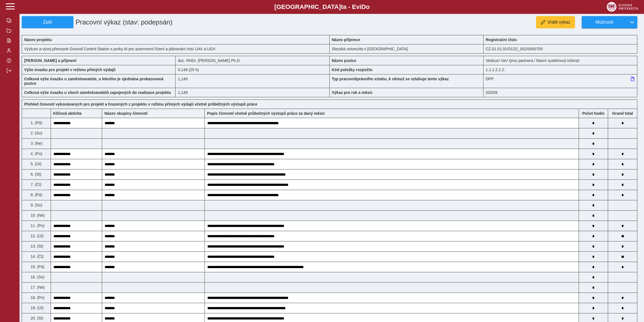 This screenshot has height=322, width=644. I want to click on div: Vedoucí VaV týmu partnera / hlavní systémový inženýr, so click(560, 60).